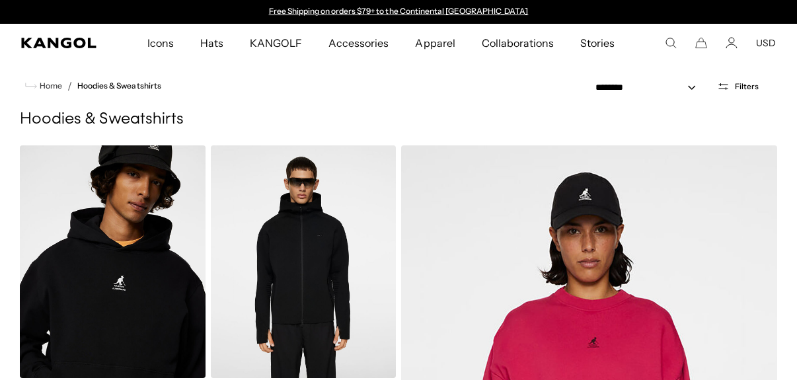 The image size is (797, 380). Describe the element at coordinates (398, 12) in the screenshot. I see `slideshow-component: Announcement bar` at that location.